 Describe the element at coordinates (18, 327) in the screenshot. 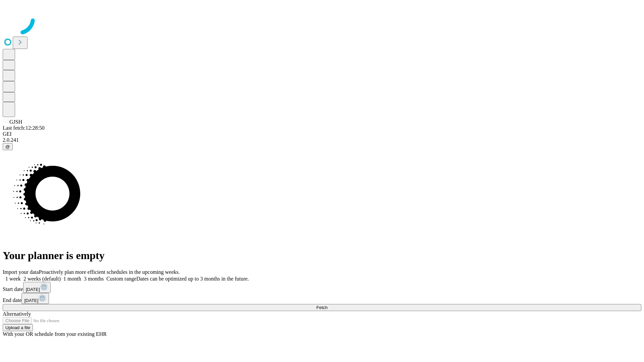

I see `button: Upload a file` at that location.